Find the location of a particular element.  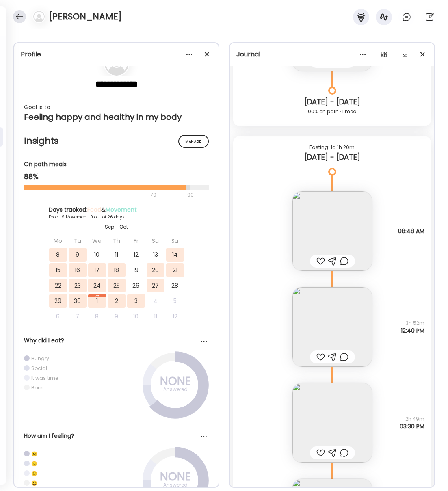

div: Manage is located at coordinates (193, 142).